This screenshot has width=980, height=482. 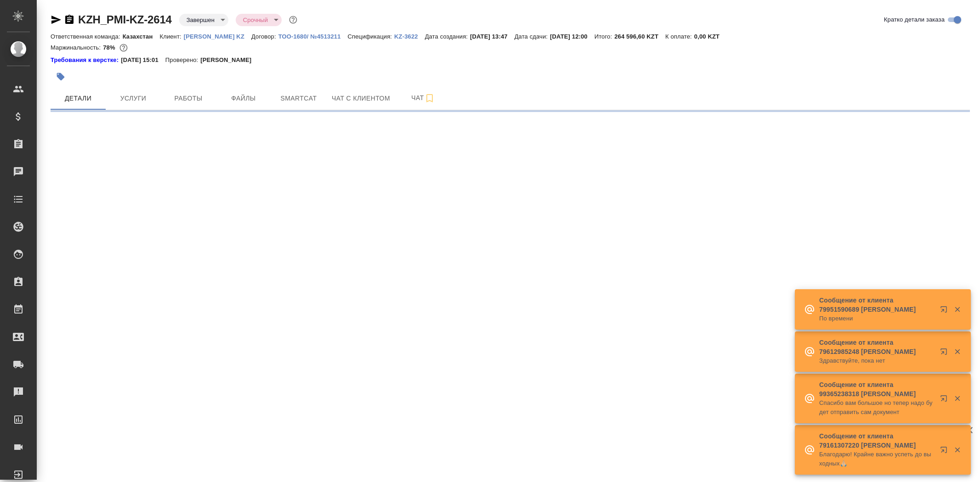 What do you see at coordinates (125, 19) in the screenshot?
I see `a: KZH_PMI-KZ-2614` at bounding box center [125, 19].